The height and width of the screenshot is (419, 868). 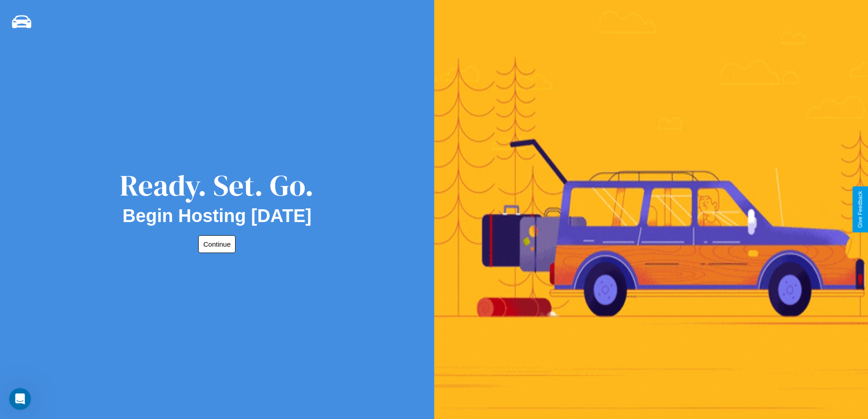 I want to click on button: Continue, so click(x=217, y=244).